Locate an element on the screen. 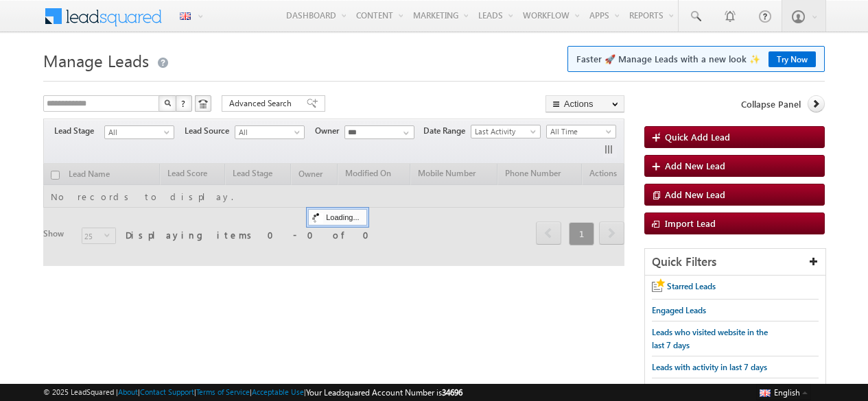 The image size is (868, 401). span: Last Activity is located at coordinates (504, 132).